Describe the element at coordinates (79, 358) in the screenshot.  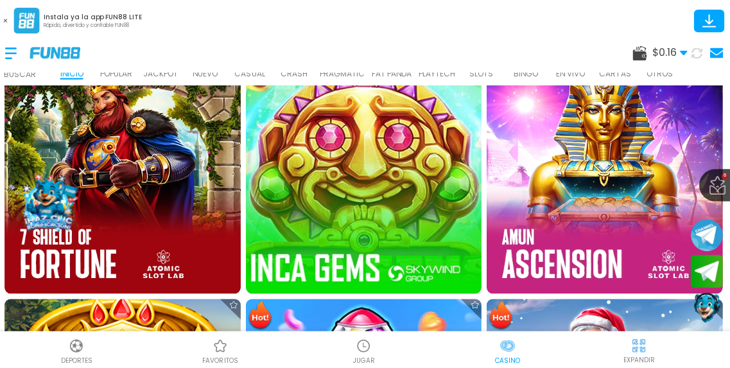
I see `p: Deportes` at that location.